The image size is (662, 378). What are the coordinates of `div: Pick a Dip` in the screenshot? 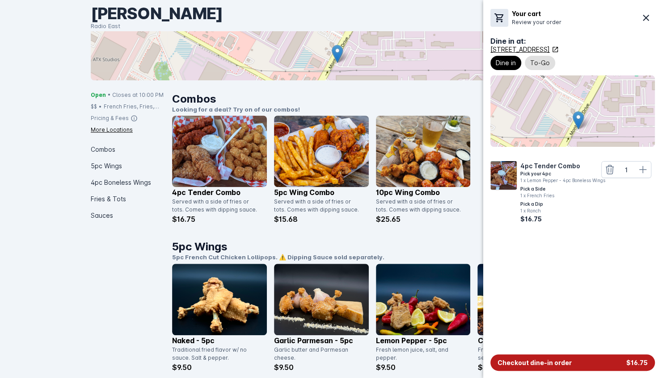 It's located at (563, 204).